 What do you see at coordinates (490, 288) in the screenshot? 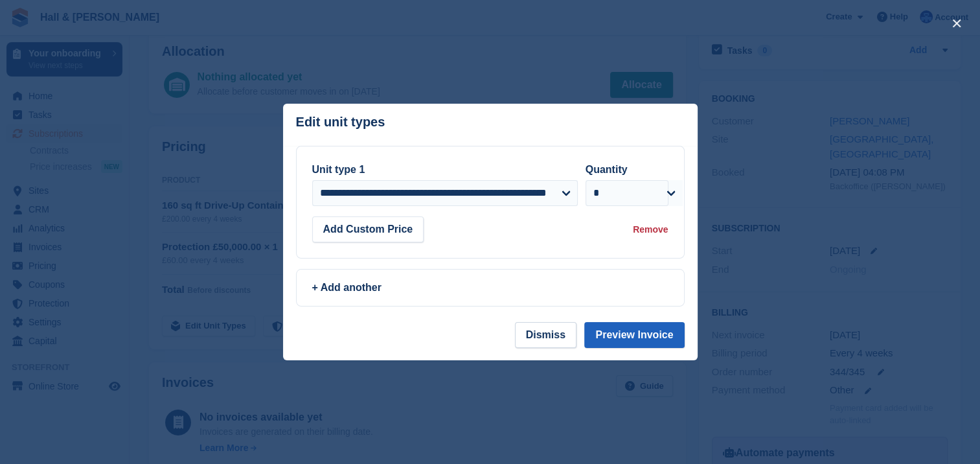
I see `div: + Add another` at bounding box center [490, 288].